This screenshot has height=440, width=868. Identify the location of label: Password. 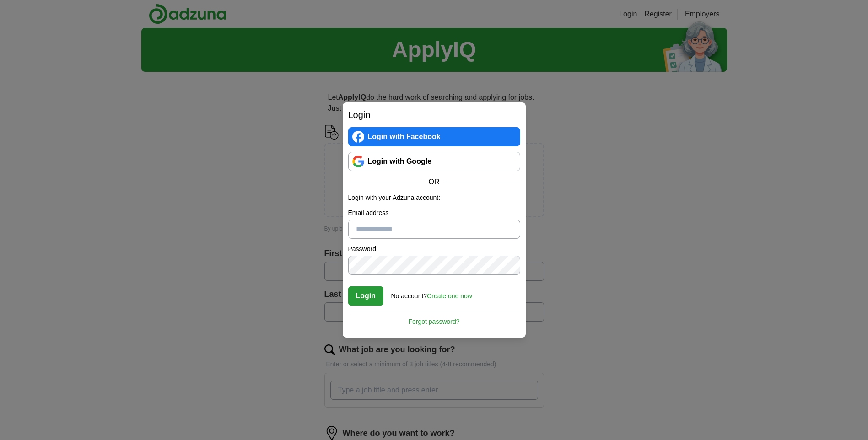
(434, 249).